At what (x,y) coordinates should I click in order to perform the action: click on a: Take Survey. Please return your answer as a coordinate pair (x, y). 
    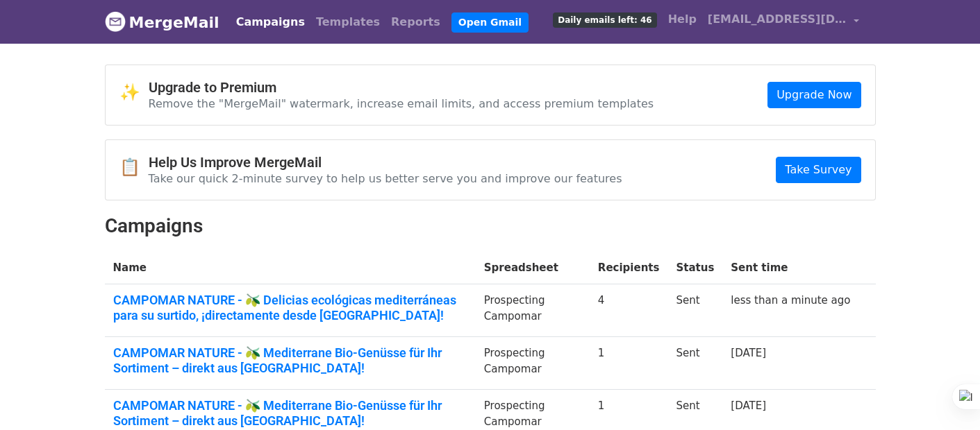
    Looking at the image, I should click on (818, 170).